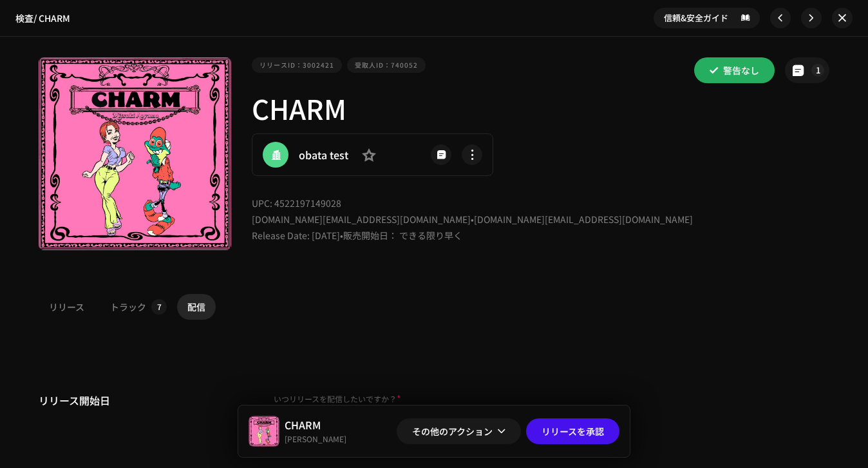  What do you see at coordinates (316, 424) in the screenshot?
I see `h5: CHARM` at bounding box center [316, 424].